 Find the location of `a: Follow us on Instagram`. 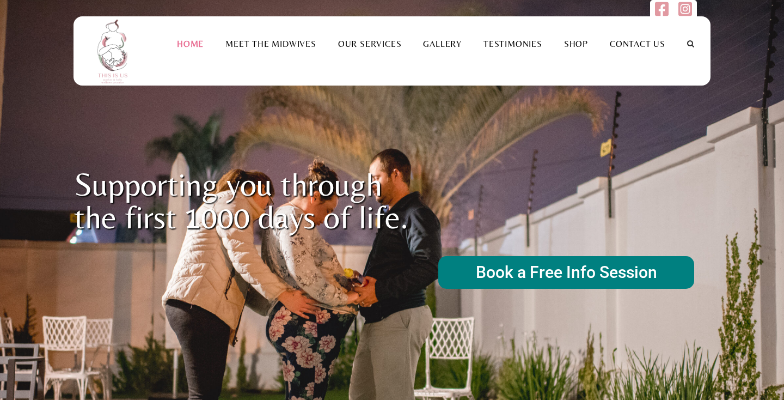

a: Follow us on Instagram is located at coordinates (685, 13).